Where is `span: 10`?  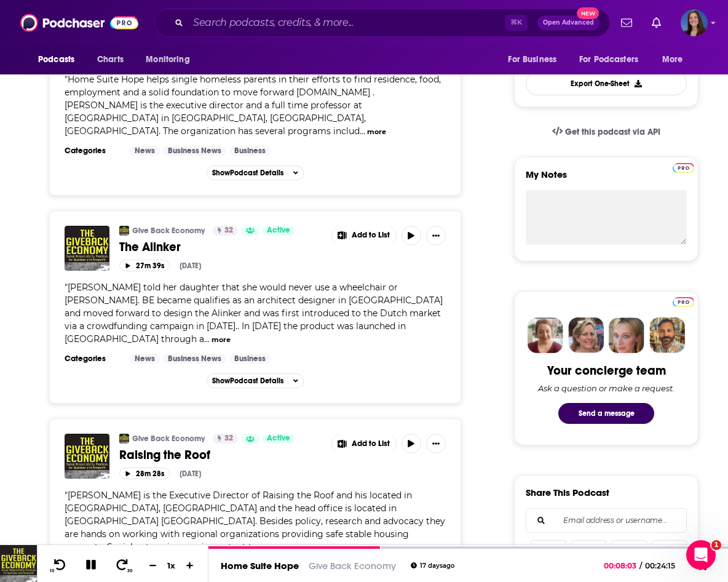 span: 10 is located at coordinates (51, 571).